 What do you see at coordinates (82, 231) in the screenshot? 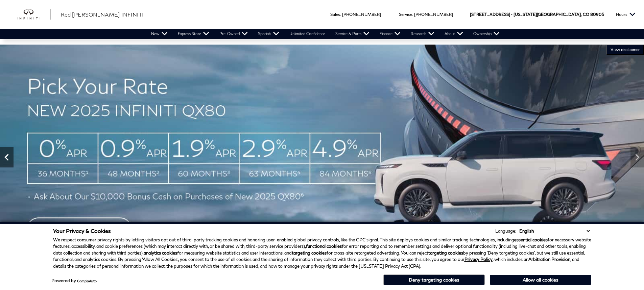
I see `span: Your Privacy & Cookies` at bounding box center [82, 231].